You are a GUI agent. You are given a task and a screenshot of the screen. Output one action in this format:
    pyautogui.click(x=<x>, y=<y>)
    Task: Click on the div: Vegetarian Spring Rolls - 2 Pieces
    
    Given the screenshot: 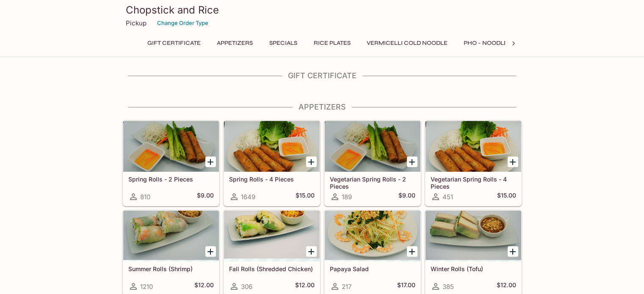 What is the action you would take?
    pyautogui.click(x=373, y=147)
    